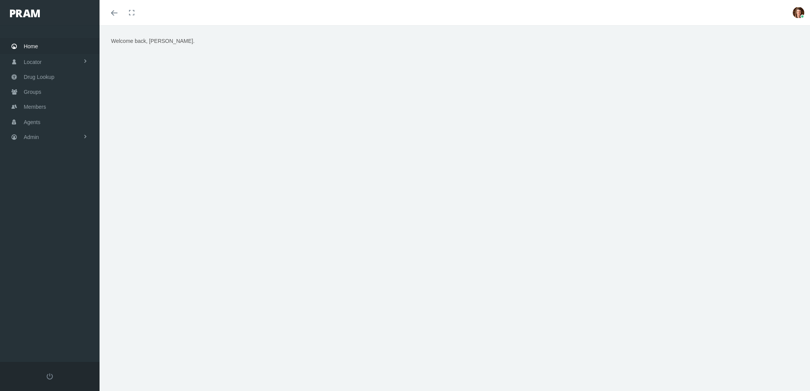 Image resolution: width=810 pixels, height=391 pixels. Describe the element at coordinates (25, 13) in the screenshot. I see `img: PRAM_20_x_78.png` at that location.